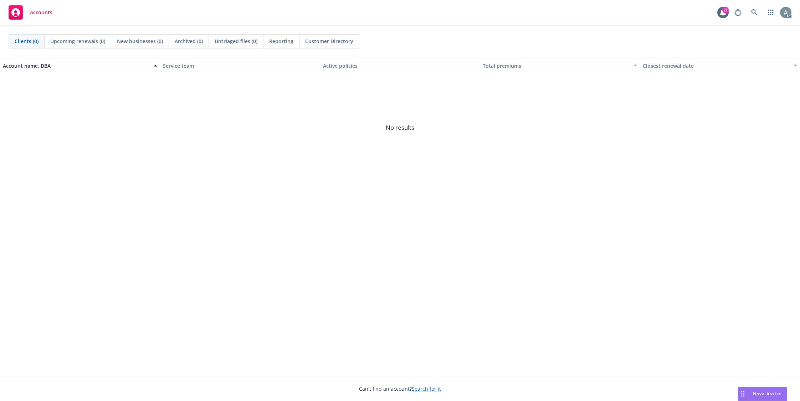  Describe the element at coordinates (720, 66) in the screenshot. I see `button: Closest renewal date` at that location.